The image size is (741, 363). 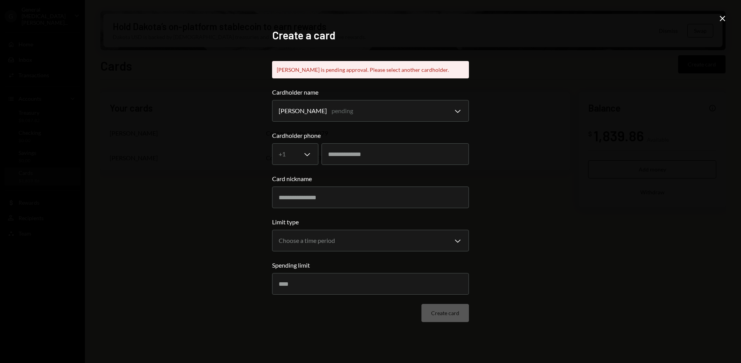 What do you see at coordinates (370, 179) in the screenshot?
I see `label: Card nickname` at bounding box center [370, 179].